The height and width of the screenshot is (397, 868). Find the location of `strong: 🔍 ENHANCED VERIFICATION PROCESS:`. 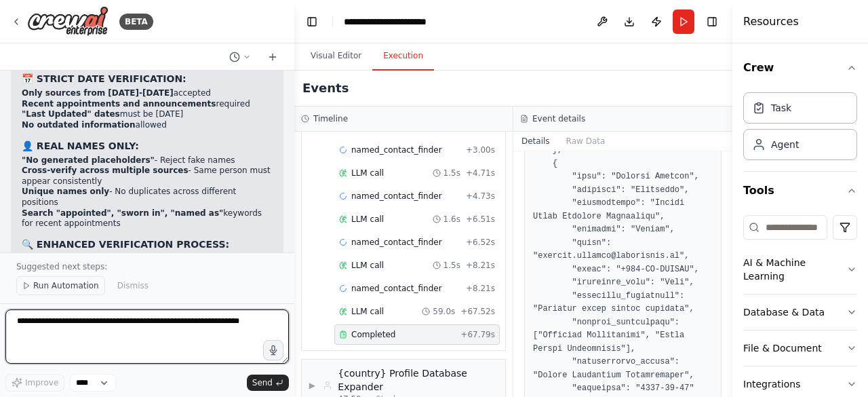

strong: 🔍 ENHANCED VERIFICATION PROCESS: is located at coordinates (126, 245).